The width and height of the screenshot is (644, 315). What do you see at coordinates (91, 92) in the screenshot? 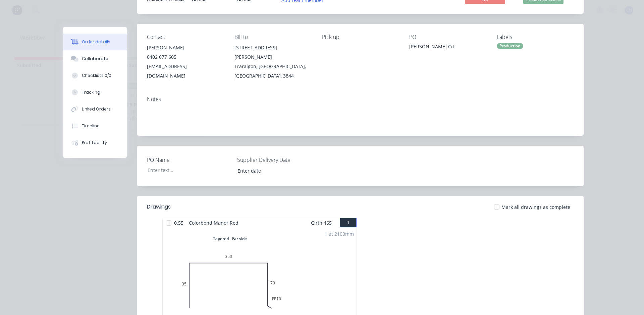
I see `div: Tracking` at bounding box center [91, 92].